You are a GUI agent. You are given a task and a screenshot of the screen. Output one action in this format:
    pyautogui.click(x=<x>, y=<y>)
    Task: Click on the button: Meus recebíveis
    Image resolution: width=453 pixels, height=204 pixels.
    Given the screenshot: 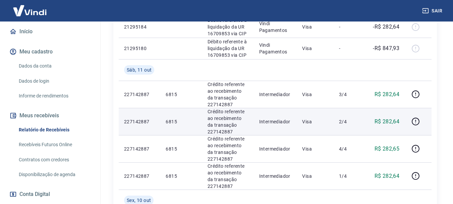 What is the action you would take?
    pyautogui.click(x=50, y=115)
    